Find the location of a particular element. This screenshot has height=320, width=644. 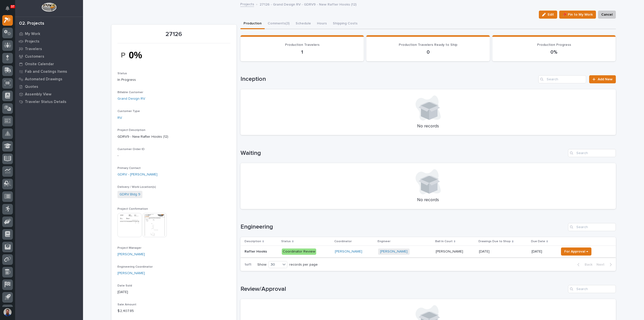

span: Production Travelers Ready to Ship is located at coordinates (428, 45).